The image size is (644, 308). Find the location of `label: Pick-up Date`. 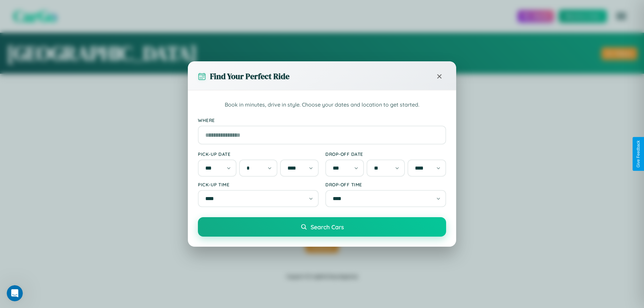

label: Pick-up Date is located at coordinates (258, 154).